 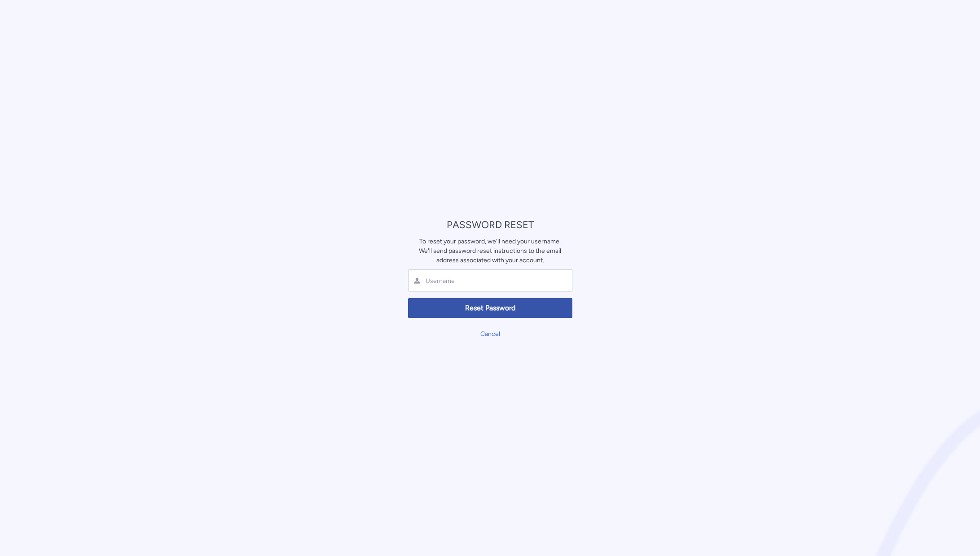 I want to click on input: Username, so click(x=478, y=281).